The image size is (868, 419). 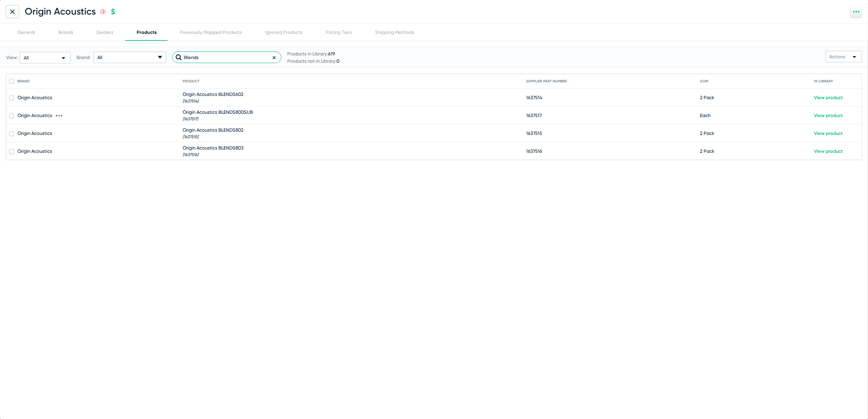 I want to click on span: Actions, so click(x=837, y=56).